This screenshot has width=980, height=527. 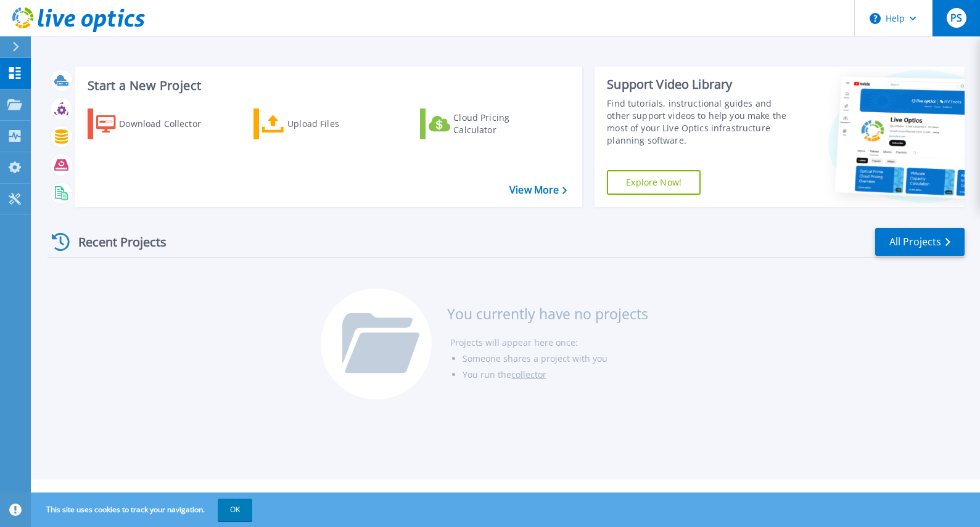 I want to click on h3: Start a New Project, so click(x=327, y=86).